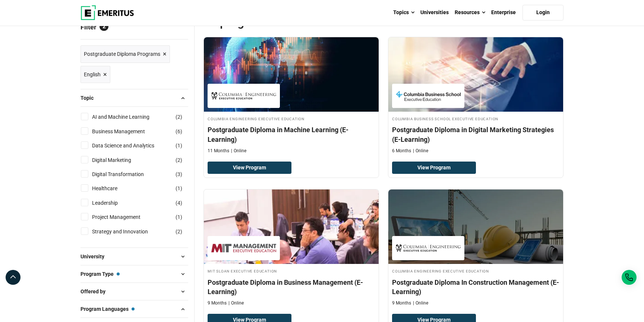 This screenshot has height=322, width=644. Describe the element at coordinates (130, 146) in the screenshot. I see `a: Data Science and Analytics` at that location.